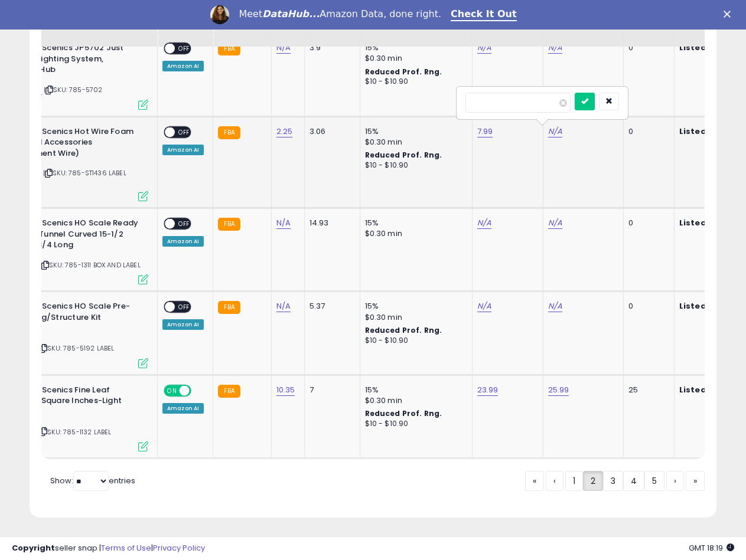 The image size is (746, 560). I want to click on span: | SKU: 785-1311 BOX AND LABEL, so click(90, 265).